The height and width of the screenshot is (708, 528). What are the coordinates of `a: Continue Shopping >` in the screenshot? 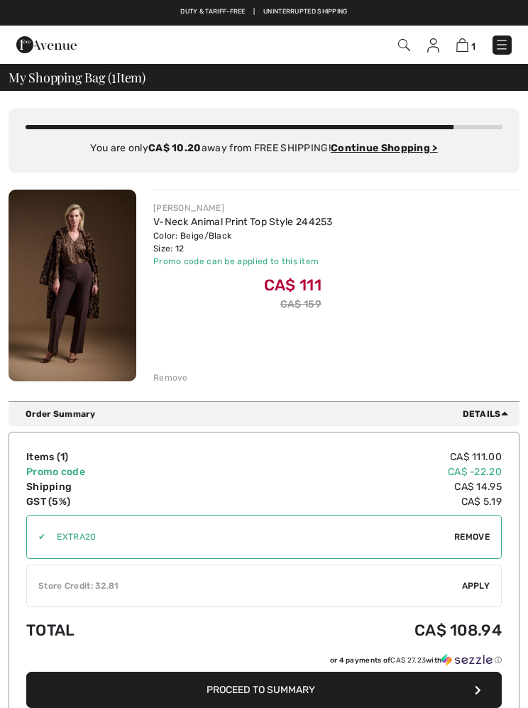 It's located at (384, 148).